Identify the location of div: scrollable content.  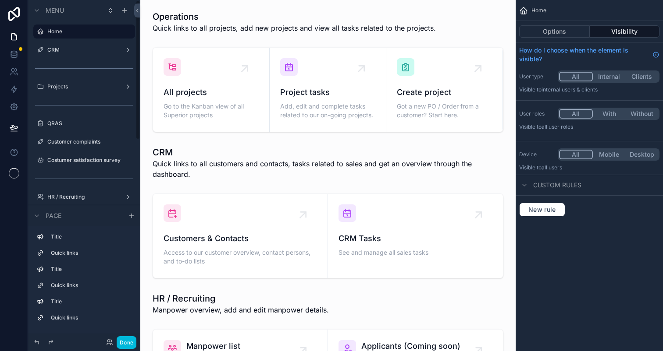
(84, 280).